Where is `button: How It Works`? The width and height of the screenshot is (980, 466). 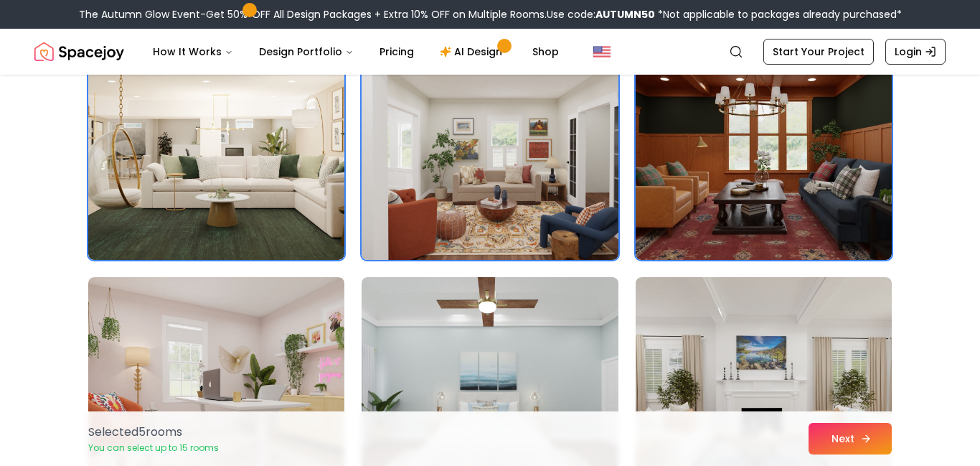
button: How It Works is located at coordinates (193, 52).